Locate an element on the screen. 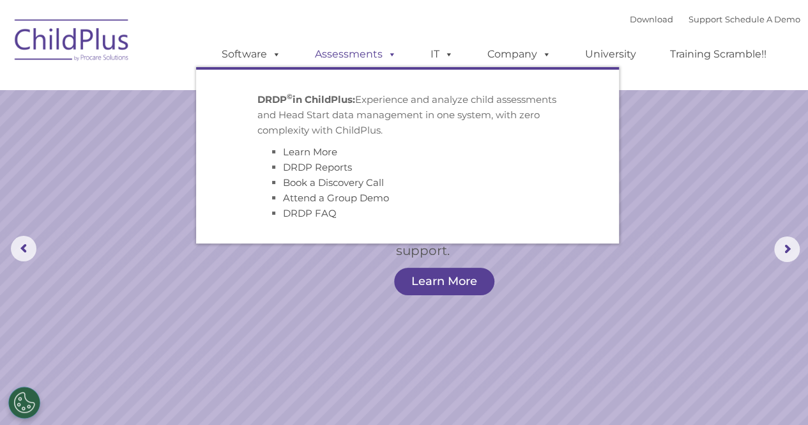  span: Phone number is located at coordinates (204, 141).